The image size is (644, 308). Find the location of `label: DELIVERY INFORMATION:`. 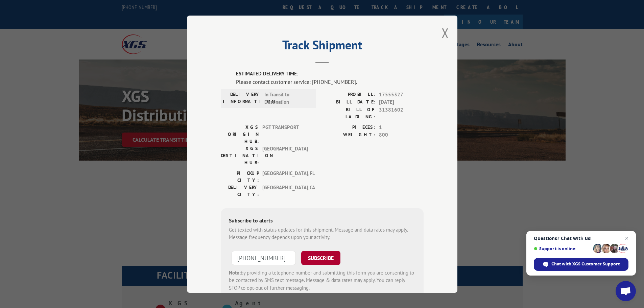

label: DELIVERY INFORMATION: is located at coordinates (241, 98).